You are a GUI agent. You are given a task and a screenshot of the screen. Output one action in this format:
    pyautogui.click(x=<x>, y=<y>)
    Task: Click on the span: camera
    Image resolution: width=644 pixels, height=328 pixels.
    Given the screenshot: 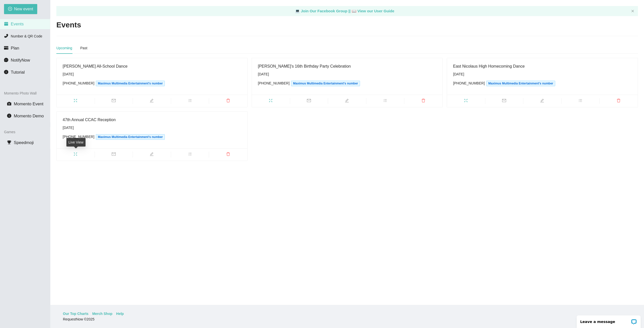 What is the action you would take?
    pyautogui.click(x=9, y=103)
    